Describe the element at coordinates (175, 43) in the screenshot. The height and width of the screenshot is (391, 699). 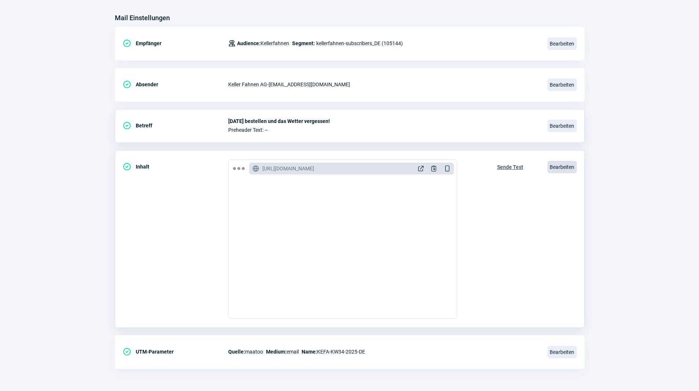
I see `div: Empfänger` at that location.